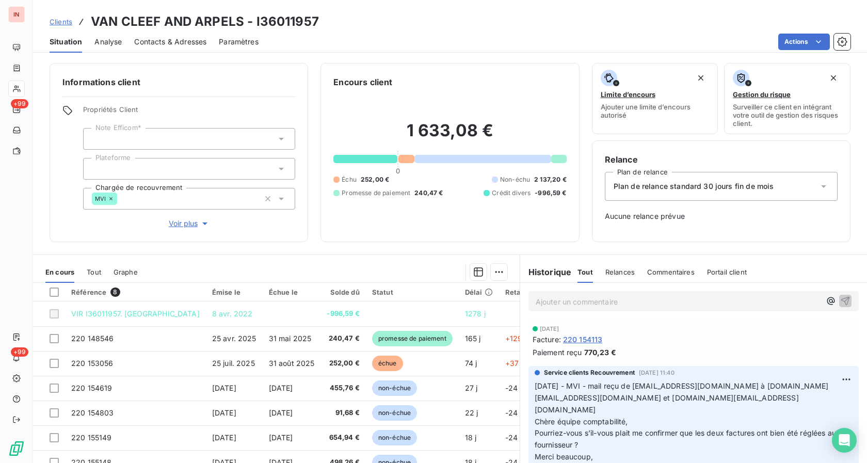 Image resolution: width=867 pixels, height=463 pixels. What do you see at coordinates (600, 352) in the screenshot?
I see `span: 770,23 €` at bounding box center [600, 352].